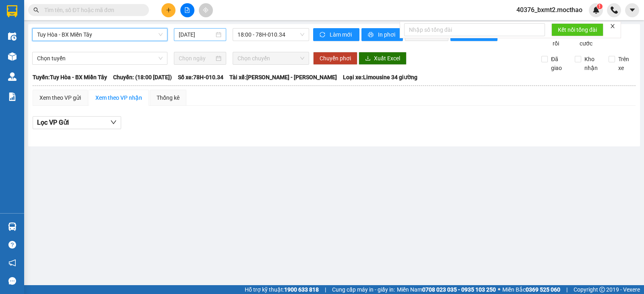  Describe the element at coordinates (549, 10) in the screenshot. I see `span: 40376_bxmt2.mocthao` at that location.